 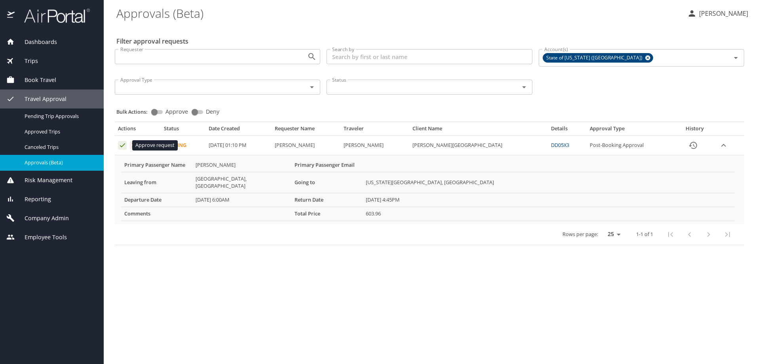 What do you see at coordinates (42, 218) in the screenshot?
I see `span: Company Admin` at bounding box center [42, 218].